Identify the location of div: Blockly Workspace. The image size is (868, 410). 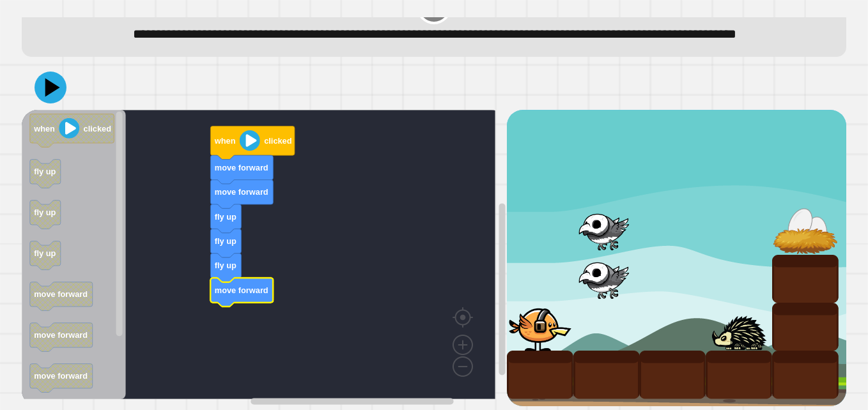
(264, 257).